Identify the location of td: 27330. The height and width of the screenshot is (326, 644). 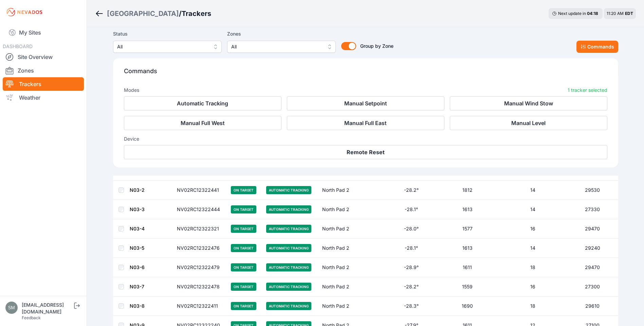
(592, 210).